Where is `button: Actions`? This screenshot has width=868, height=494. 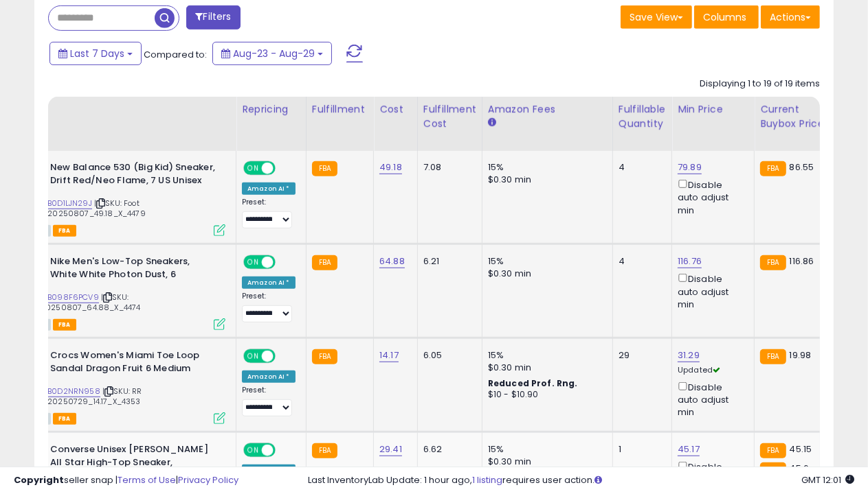
button: Actions is located at coordinates (790, 17).